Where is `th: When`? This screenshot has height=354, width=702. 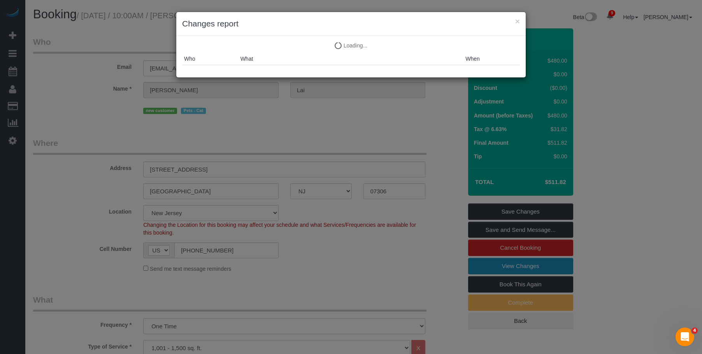
th: When is located at coordinates (491, 59).